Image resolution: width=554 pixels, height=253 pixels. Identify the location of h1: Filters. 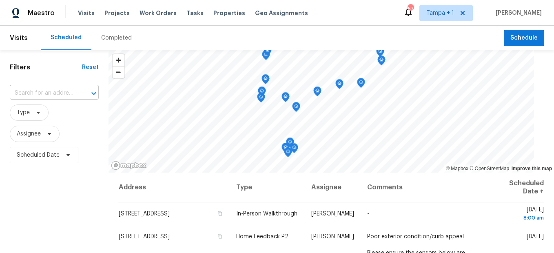
(46, 67).